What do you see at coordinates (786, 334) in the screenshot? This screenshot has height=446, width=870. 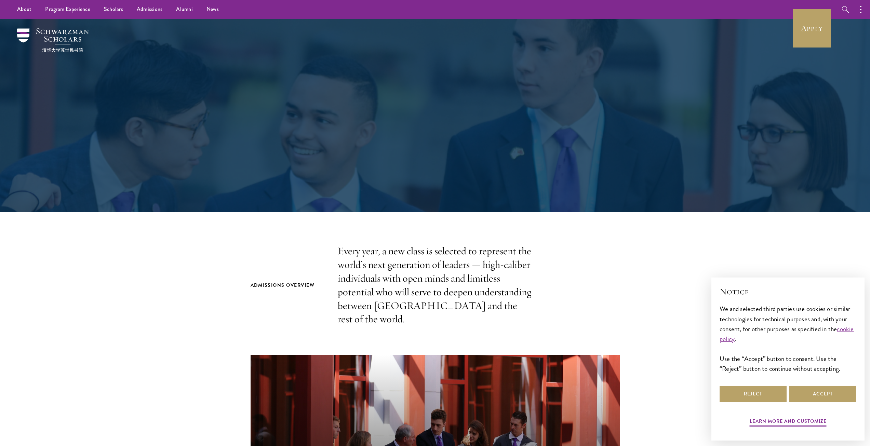 I see `a: cookie policy` at bounding box center [786, 334].